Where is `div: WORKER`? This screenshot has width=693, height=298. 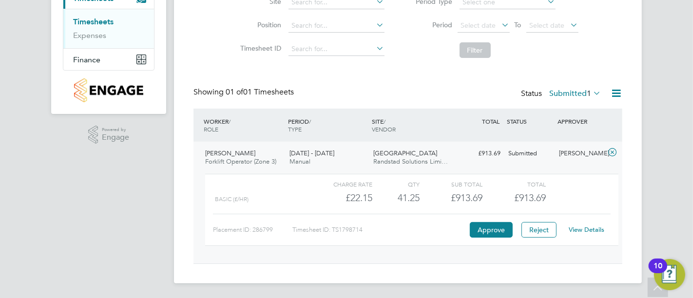 div: WORKER is located at coordinates (243, 125).